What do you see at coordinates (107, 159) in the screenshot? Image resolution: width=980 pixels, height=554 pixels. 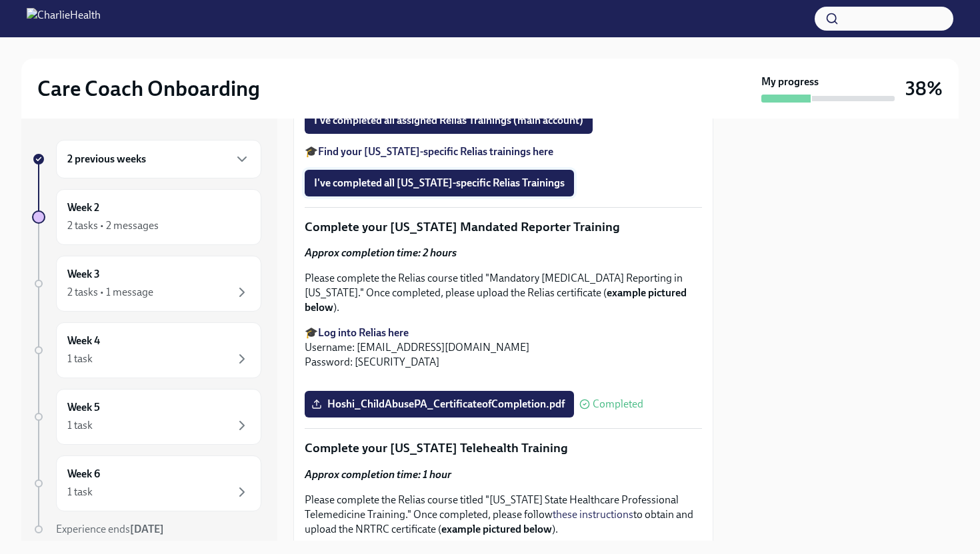 I see `h6: 2 previous weeks` at bounding box center [107, 159].